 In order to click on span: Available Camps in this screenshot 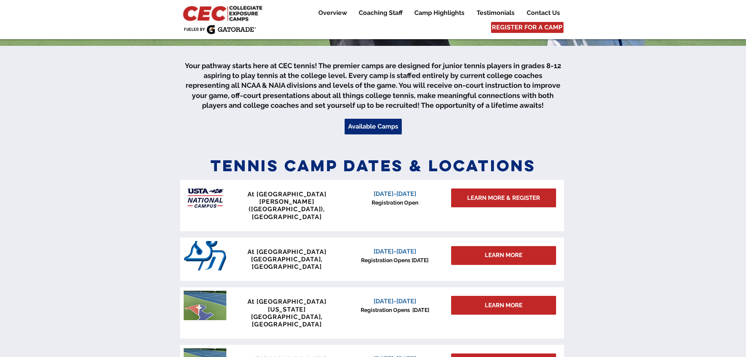, I will do `click(373, 126)`.